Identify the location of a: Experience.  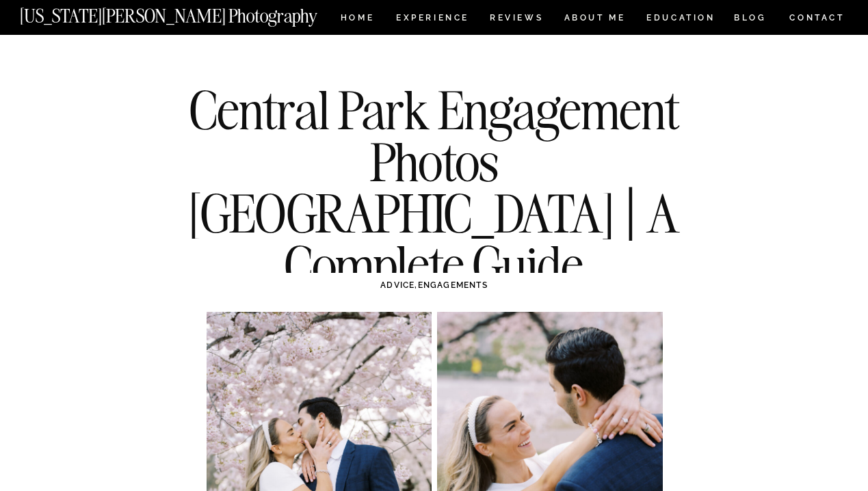
(431, 19).